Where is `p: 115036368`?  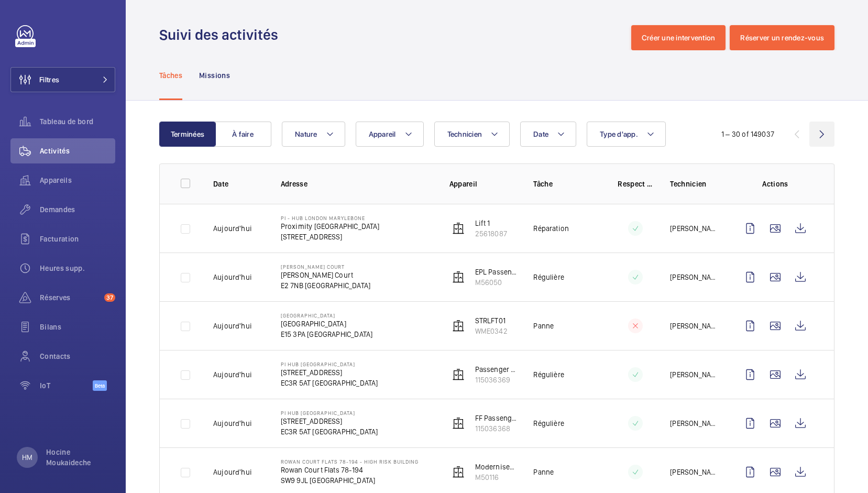 p: 115036368 is located at coordinates (497, 429).